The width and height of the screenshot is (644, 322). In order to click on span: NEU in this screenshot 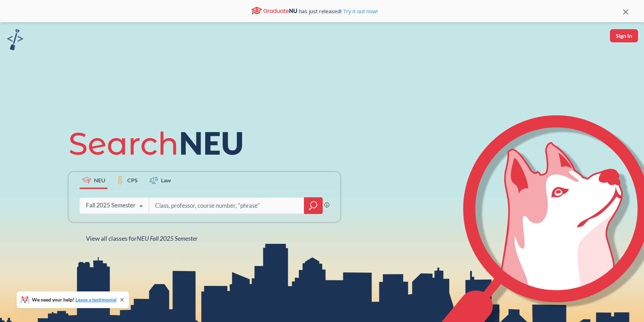, I will do `click(100, 180)`.